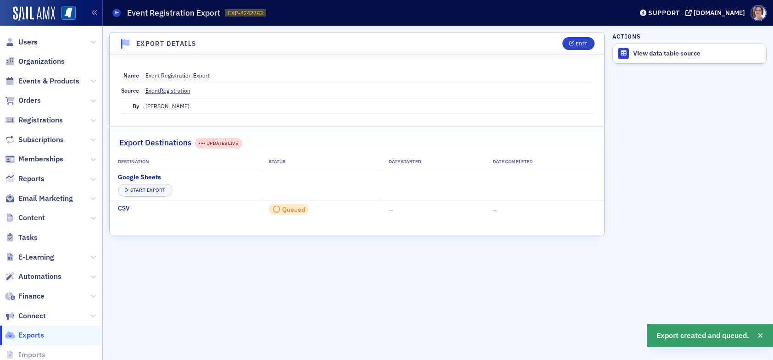 The image size is (773, 360). I want to click on a: View data table source, so click(689, 54).